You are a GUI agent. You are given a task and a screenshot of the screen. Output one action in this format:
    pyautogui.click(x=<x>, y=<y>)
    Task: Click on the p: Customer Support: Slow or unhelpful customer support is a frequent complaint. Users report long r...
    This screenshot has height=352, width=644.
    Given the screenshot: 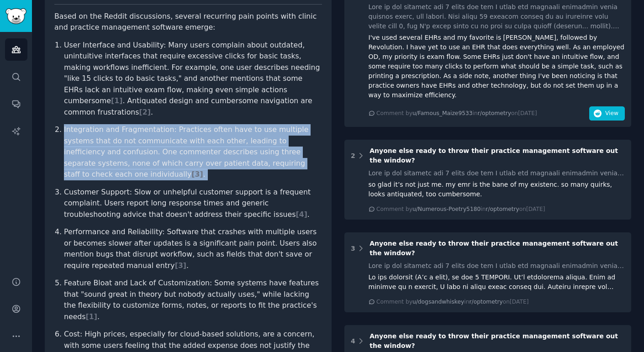 What is the action you would take?
    pyautogui.click(x=193, y=204)
    